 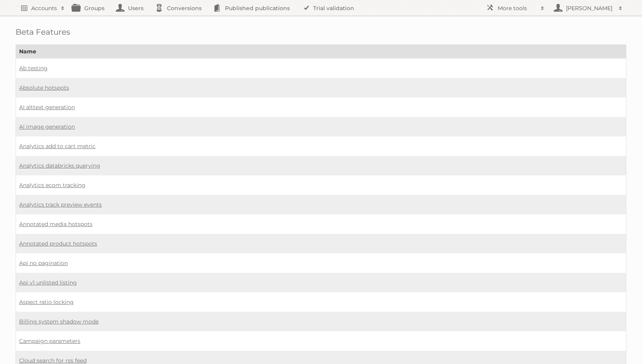 What do you see at coordinates (50, 341) in the screenshot?
I see `a: Campaign parameters` at bounding box center [50, 341].